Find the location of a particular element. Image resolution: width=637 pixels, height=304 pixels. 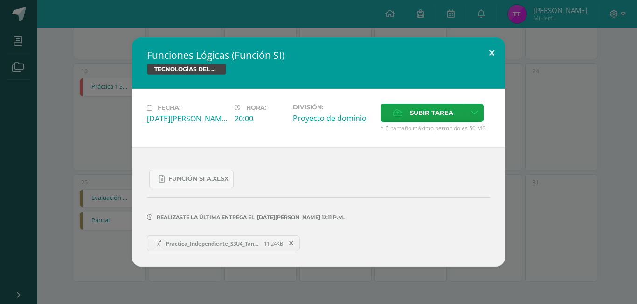

span: Función SI A.xlsx is located at coordinates (198, 179).